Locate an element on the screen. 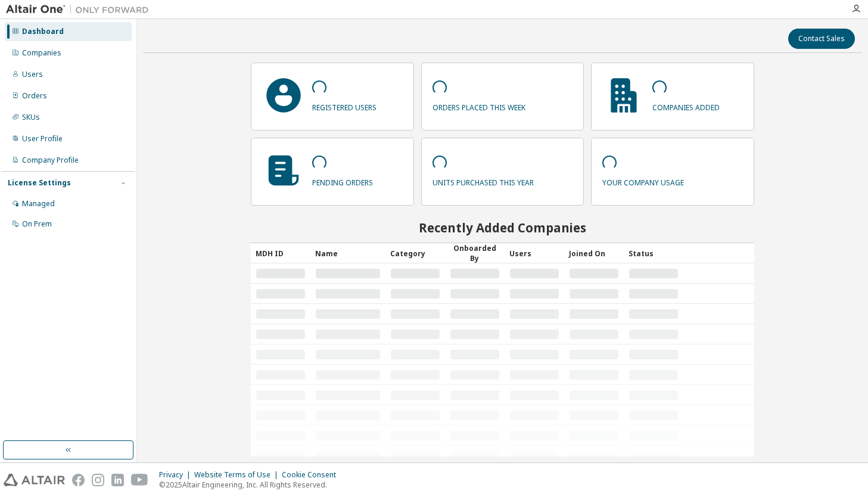 This screenshot has width=868, height=497. div: User Profile is located at coordinates (42, 139).